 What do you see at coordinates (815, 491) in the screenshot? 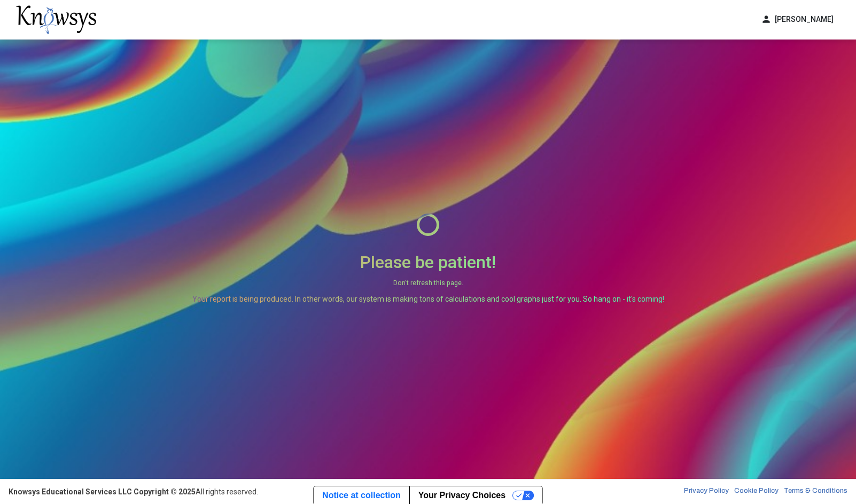
I see `a: Terms & Conditions` at bounding box center [815, 491].